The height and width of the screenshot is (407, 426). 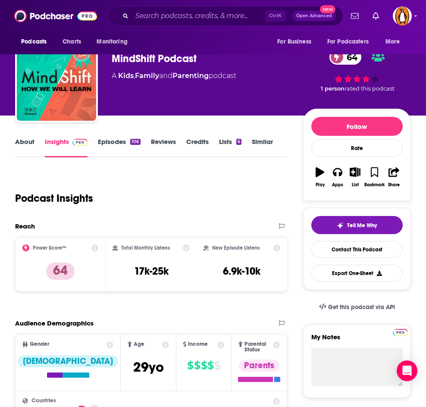 What do you see at coordinates (392, 42) in the screenshot?
I see `span: More` at bounding box center [392, 42].